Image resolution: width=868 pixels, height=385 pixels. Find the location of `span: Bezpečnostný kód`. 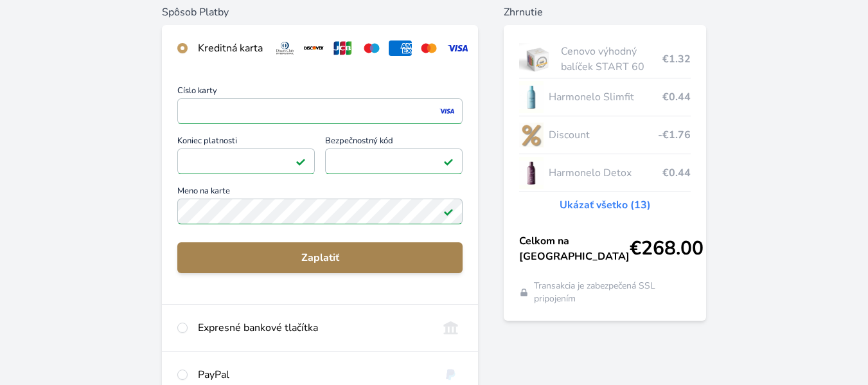

span: Bezpečnostný kód is located at coordinates (394, 143).